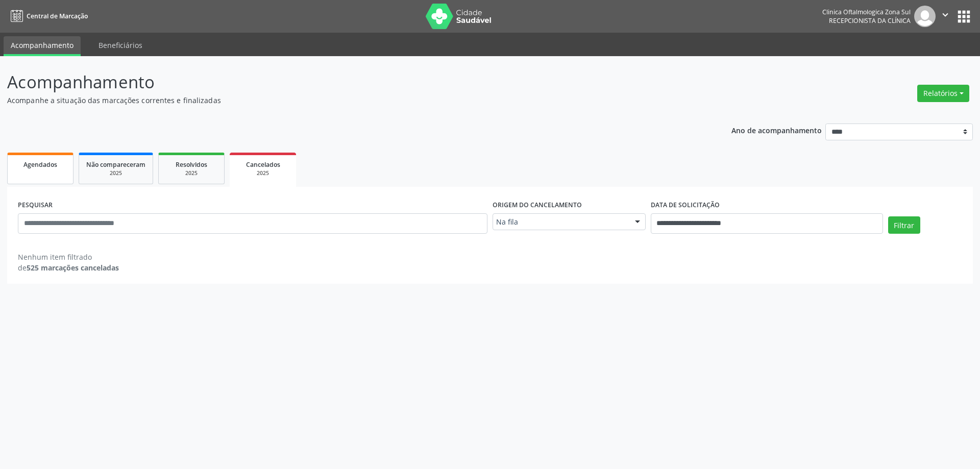 The image size is (980, 469). I want to click on span: Agendados, so click(40, 164).